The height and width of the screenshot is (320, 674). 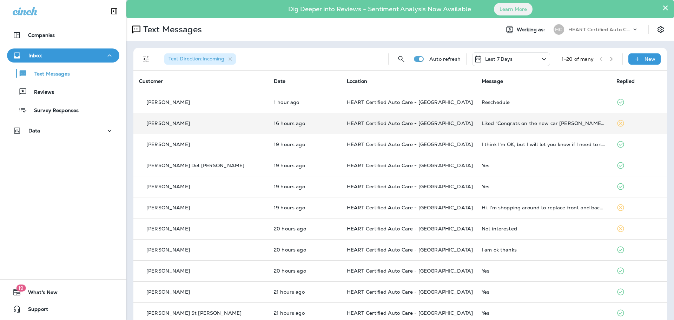 I want to click on p: HEART Certified Auto Care, so click(x=600, y=29).